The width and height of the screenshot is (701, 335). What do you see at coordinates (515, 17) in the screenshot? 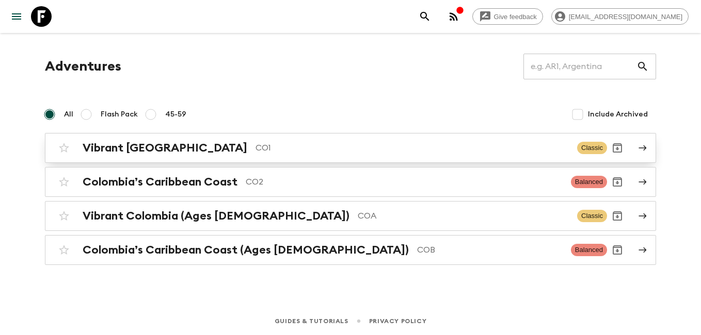
I see `span: Give feedback` at bounding box center [515, 17].